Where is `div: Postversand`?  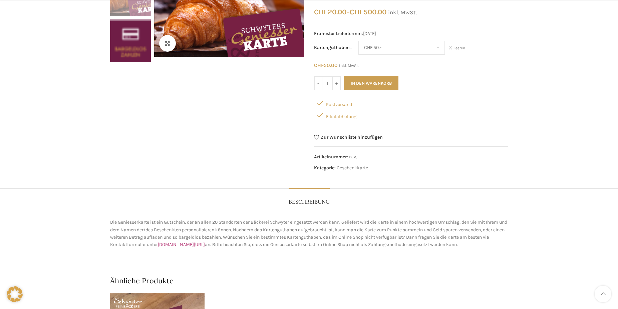
div: Postversand is located at coordinates (410, 103).